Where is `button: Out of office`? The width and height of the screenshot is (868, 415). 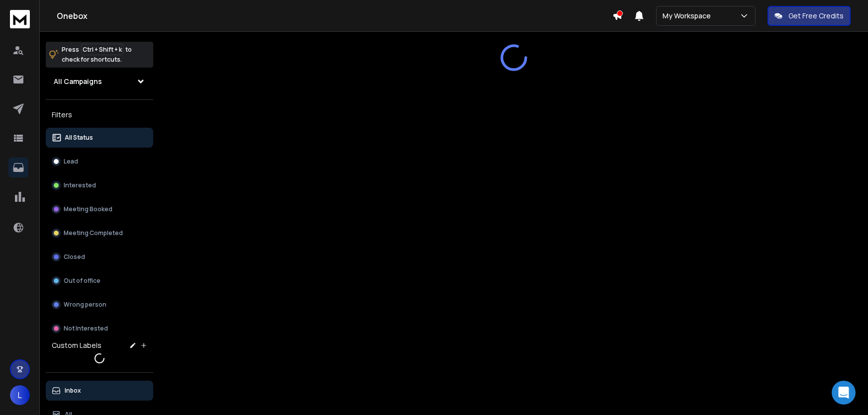
button: Out of office is located at coordinates (99, 281).